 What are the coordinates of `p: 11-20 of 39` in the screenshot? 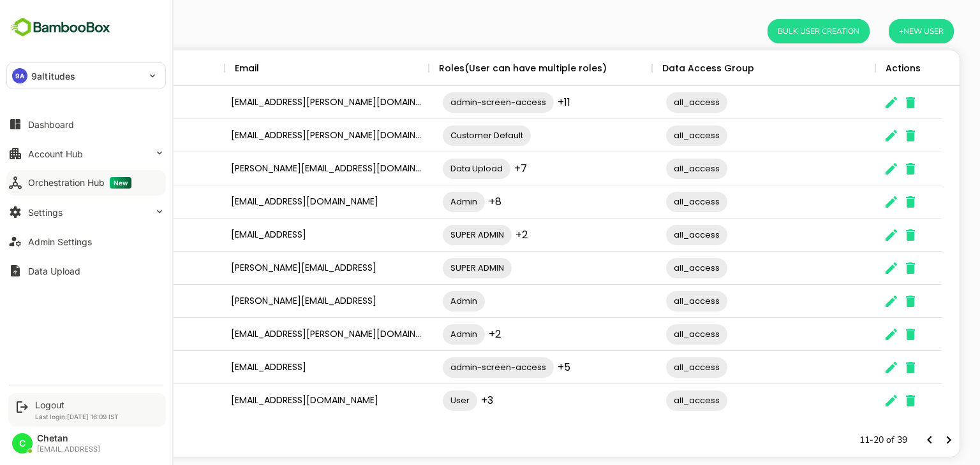 It's located at (838, 441).